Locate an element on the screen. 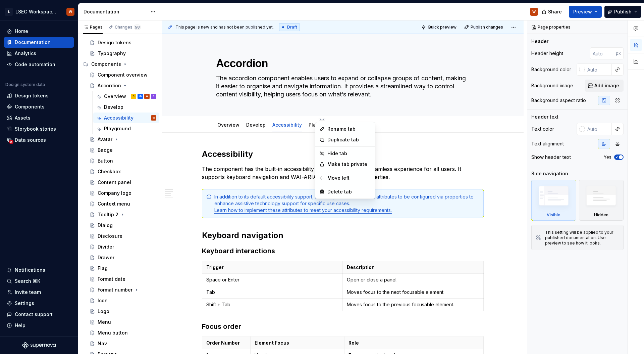 The width and height of the screenshot is (644, 354). div: Hide tab is located at coordinates (349, 153).